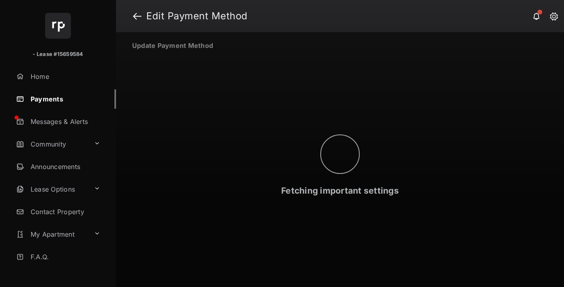  What do you see at coordinates (64, 212) in the screenshot?
I see `a: Contact Property` at bounding box center [64, 212].